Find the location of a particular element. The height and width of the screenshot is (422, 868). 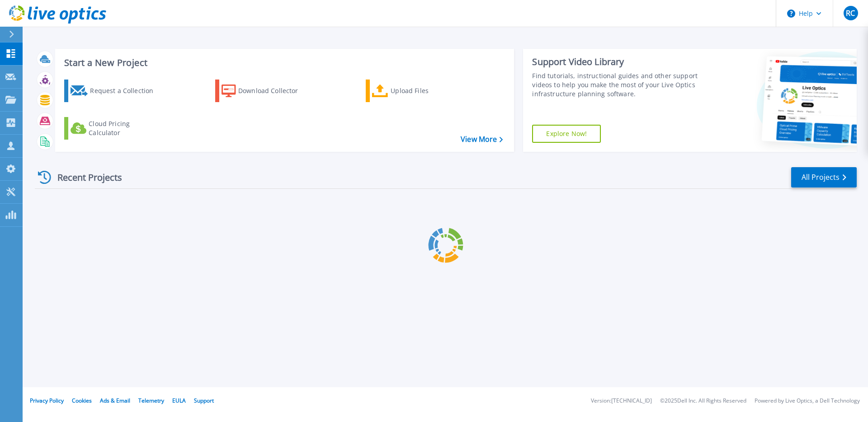

div: Cloud Pricing Calculator is located at coordinates (124, 128).